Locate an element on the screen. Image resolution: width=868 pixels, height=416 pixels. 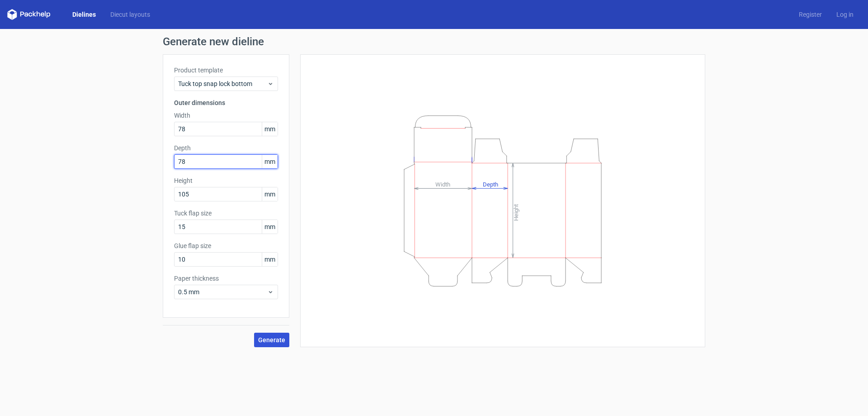
tspan: Width is located at coordinates (443, 184).